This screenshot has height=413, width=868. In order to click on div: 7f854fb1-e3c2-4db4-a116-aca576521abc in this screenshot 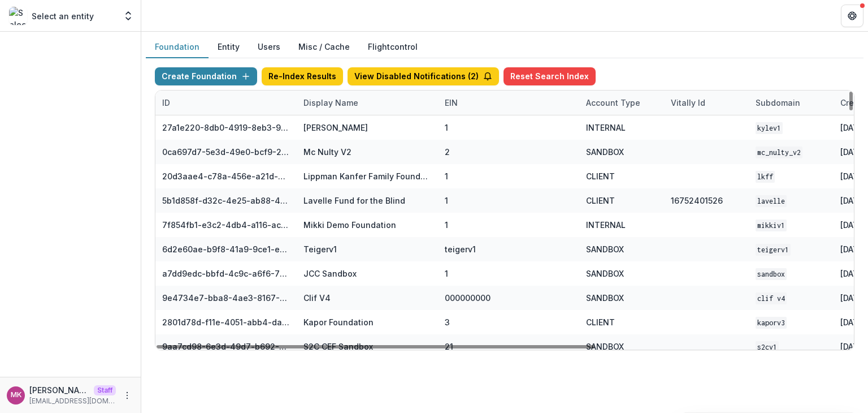, I will do `click(226, 224)`.